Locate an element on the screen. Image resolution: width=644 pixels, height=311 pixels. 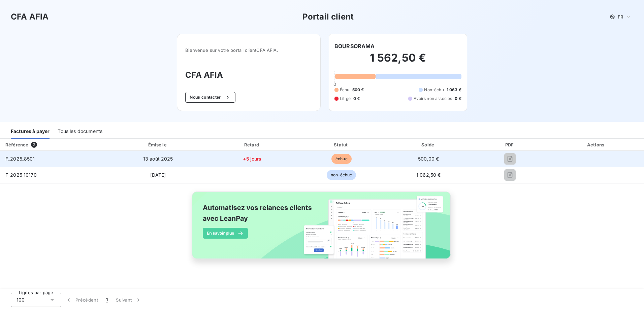
span: 500 € is located at coordinates (358, 90).